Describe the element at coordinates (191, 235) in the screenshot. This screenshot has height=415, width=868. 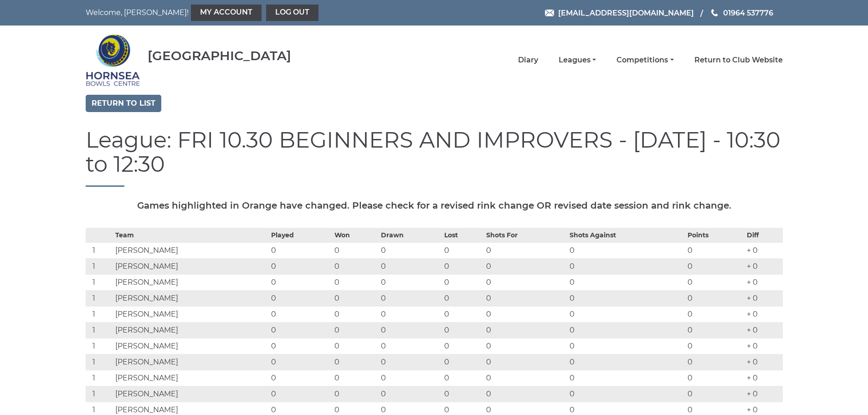
I see `th: Team` at that location.